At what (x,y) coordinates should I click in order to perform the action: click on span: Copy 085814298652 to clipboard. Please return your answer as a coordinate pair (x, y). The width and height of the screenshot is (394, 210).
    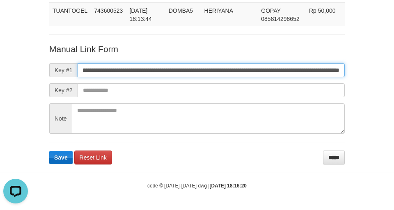
    Looking at the image, I should click on (280, 19).